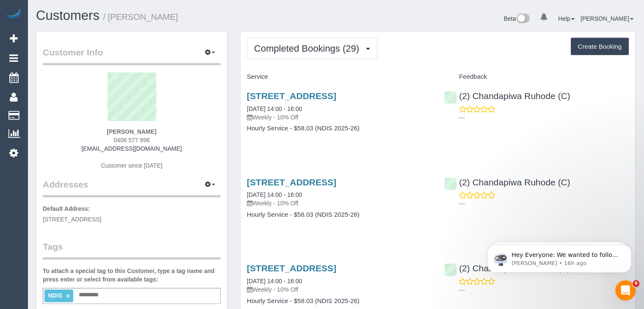 Image resolution: width=644 pixels, height=309 pixels. I want to click on h4: Service, so click(339, 76).